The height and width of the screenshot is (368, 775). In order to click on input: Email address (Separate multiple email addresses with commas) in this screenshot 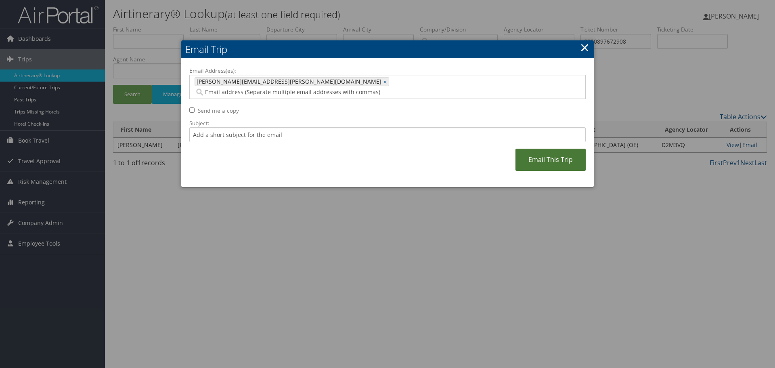, I will do `click(340, 92)`.